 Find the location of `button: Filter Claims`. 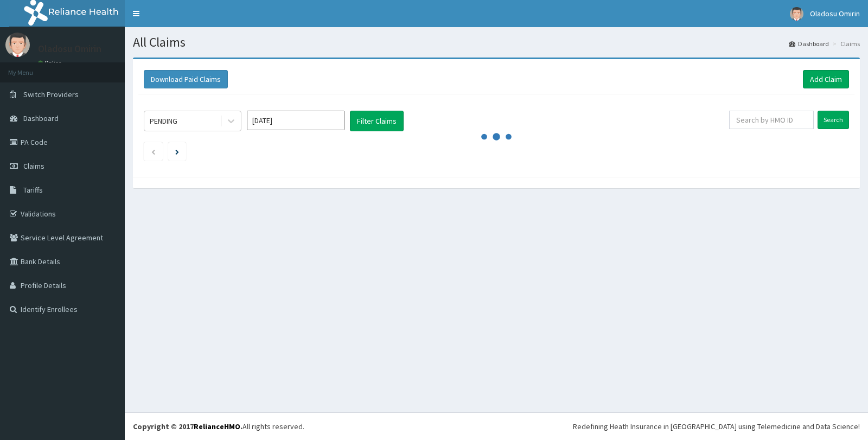

button: Filter Claims is located at coordinates (377, 121).